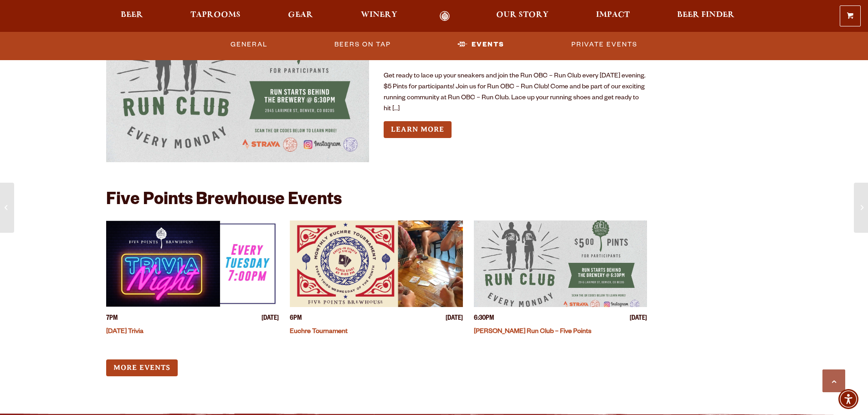 Image resolution: width=868 pixels, height=415 pixels. I want to click on a: Beer Finder, so click(706, 16).